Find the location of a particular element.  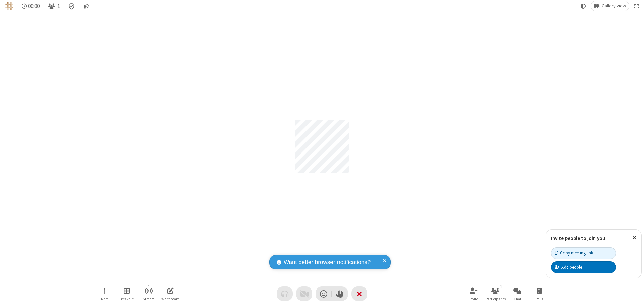

button: Video is located at coordinates (304, 294).